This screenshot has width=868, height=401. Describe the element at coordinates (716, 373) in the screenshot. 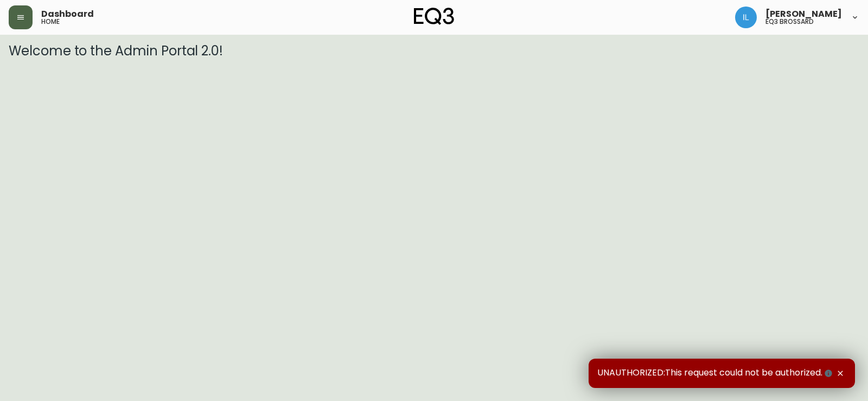

I see `span: UNAUTHORIZED:This request could not be authorized.` at that location.